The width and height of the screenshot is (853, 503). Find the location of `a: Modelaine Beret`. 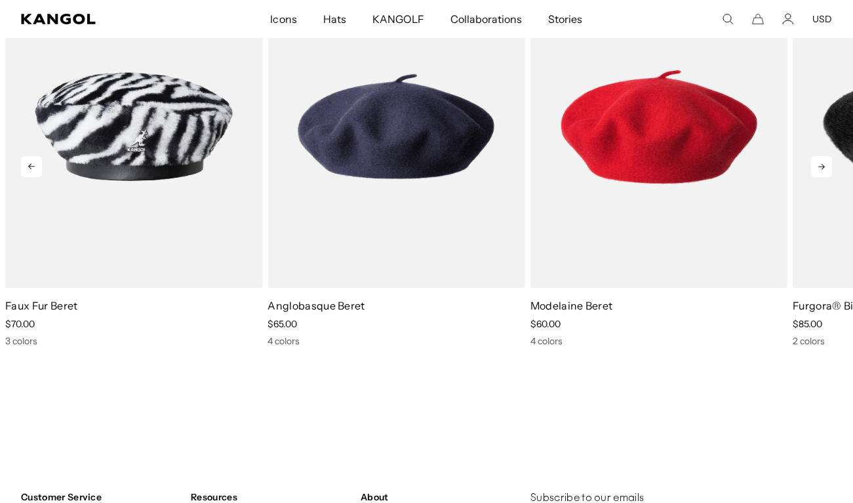

a: Modelaine Beret is located at coordinates (572, 305).